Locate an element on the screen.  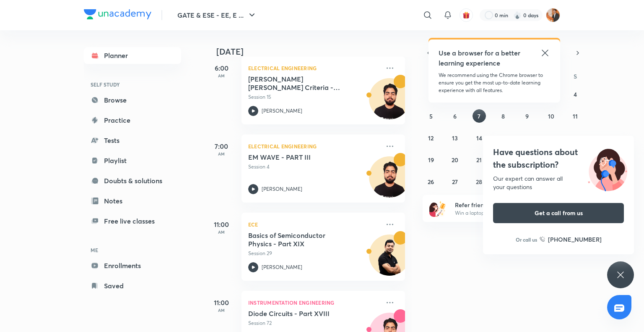
button: October 8, 2025 is located at coordinates (503, 116).